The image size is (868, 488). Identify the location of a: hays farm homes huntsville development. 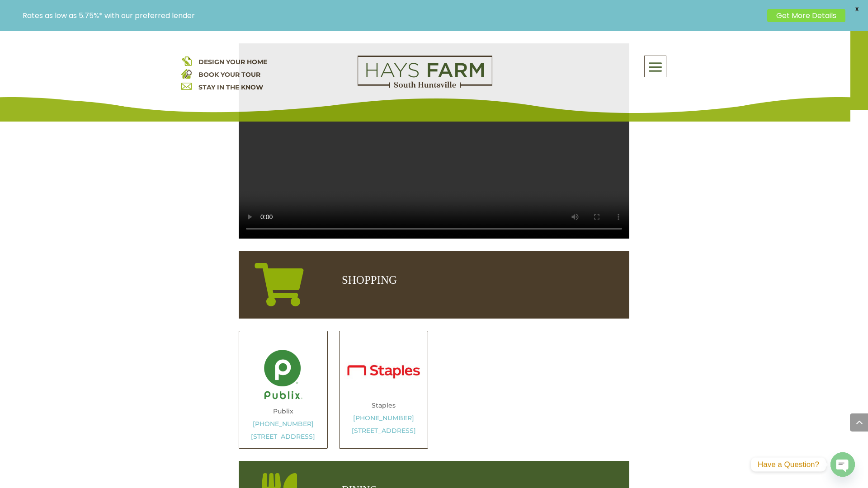
(425, 86).